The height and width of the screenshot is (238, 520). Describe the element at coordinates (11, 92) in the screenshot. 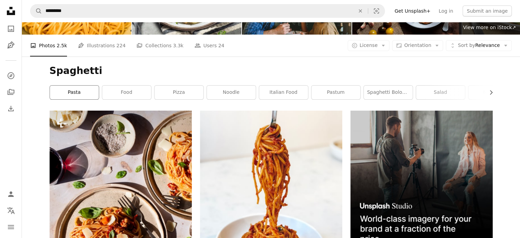

I see `a: Collections` at that location.